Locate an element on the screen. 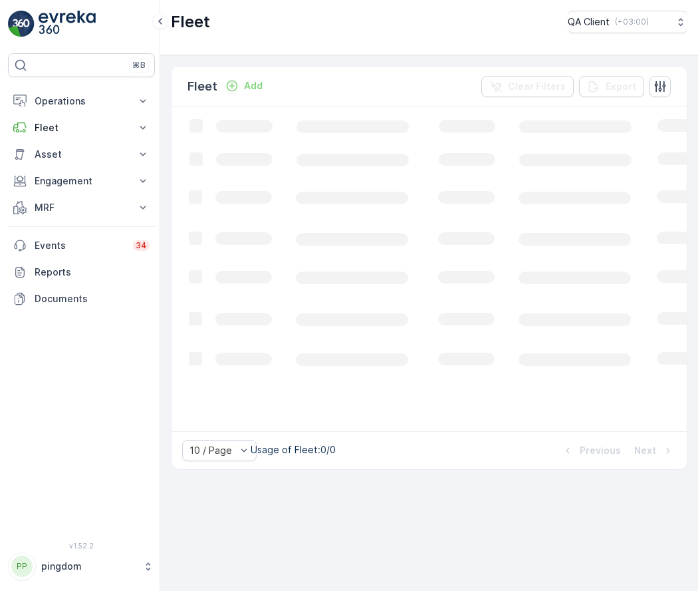  p: Engagement is located at coordinates (81, 181).